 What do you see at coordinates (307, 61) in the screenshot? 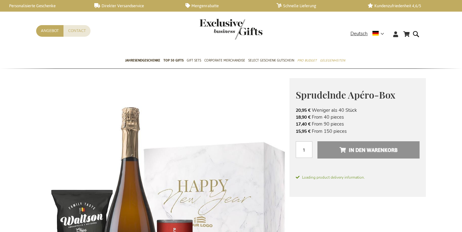
I see `a: Pro Budget` at bounding box center [307, 61].